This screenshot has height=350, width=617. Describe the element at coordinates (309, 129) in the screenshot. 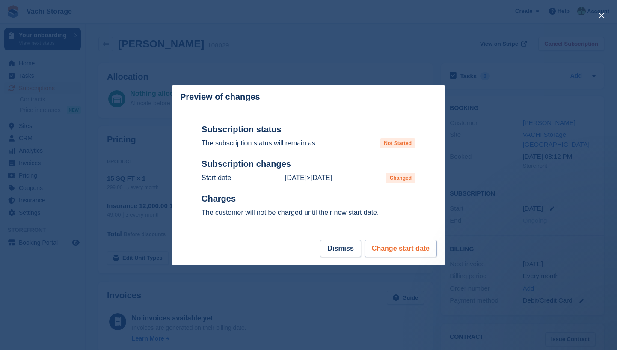

I see `h2: Subscription status` at that location.